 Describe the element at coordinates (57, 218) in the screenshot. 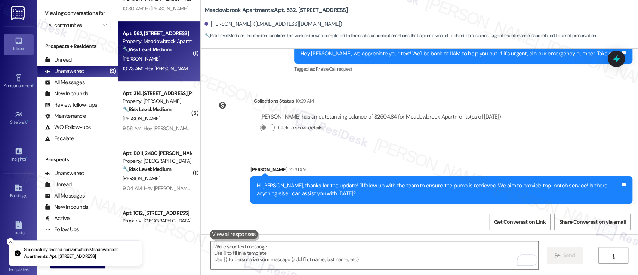

I see `div: Active` at that location.